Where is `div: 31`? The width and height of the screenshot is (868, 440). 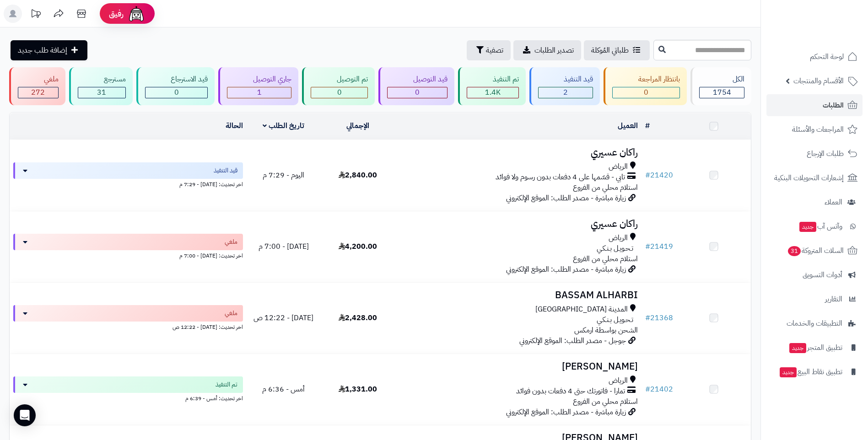 div: 31 is located at coordinates (102, 93).